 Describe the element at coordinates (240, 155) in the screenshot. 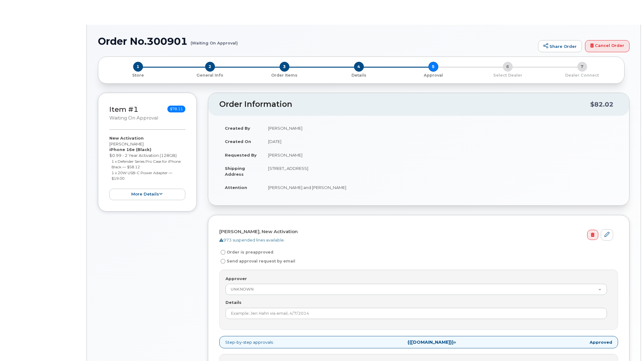

I see `strong: Requested By` at that location.